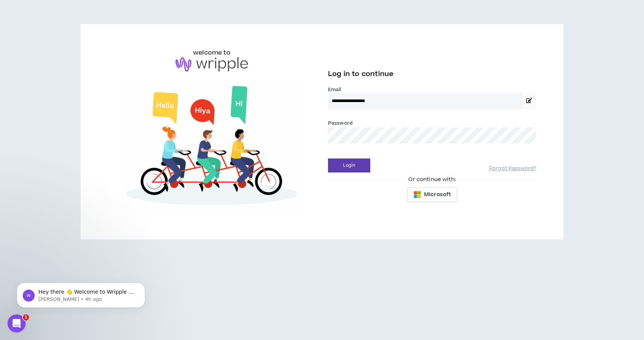 This screenshot has width=644, height=340. I want to click on img: logo-brand.png, so click(211, 65).